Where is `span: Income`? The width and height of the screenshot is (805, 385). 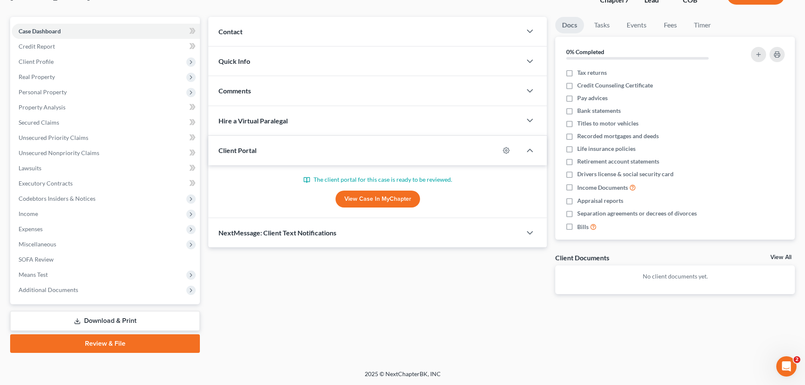
span: Income is located at coordinates (28, 213).